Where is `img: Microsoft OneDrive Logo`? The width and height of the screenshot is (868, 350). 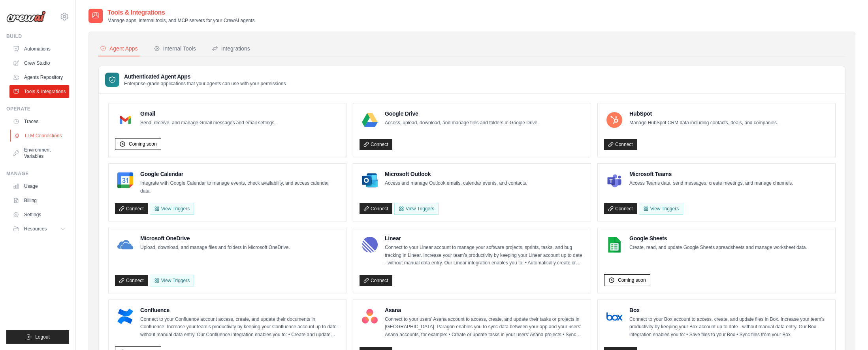
img: Microsoft OneDrive Logo is located at coordinates (125, 245).